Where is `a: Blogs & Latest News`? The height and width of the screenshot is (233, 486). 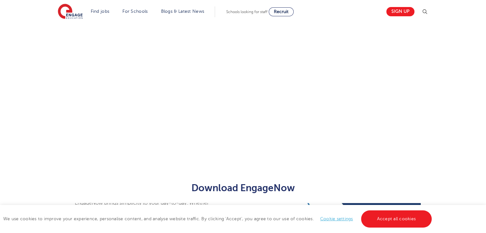 a: Blogs & Latest News is located at coordinates (183, 11).